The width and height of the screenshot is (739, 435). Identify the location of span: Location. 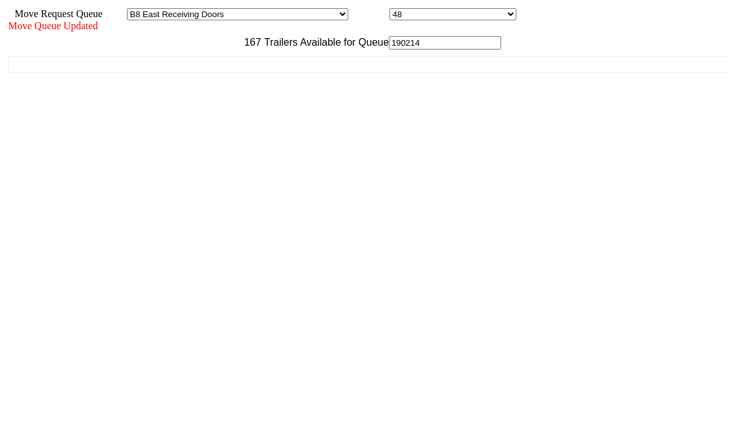
(369, 13).